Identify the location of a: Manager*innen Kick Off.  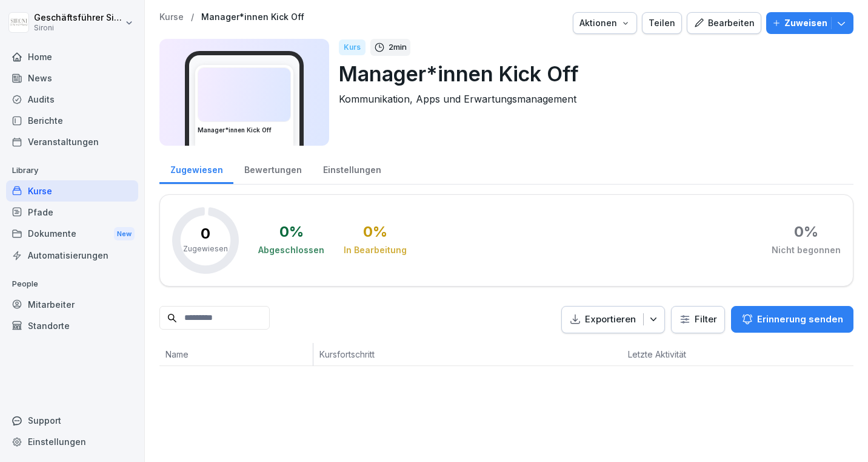
(253, 17).